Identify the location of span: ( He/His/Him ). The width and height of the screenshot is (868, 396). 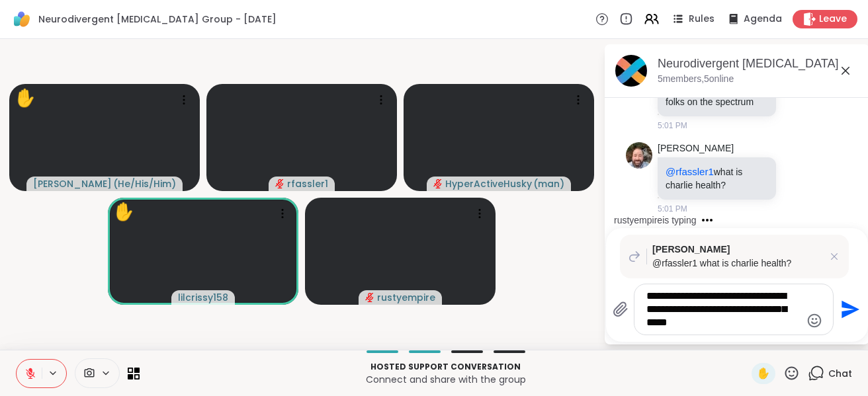
(144, 184).